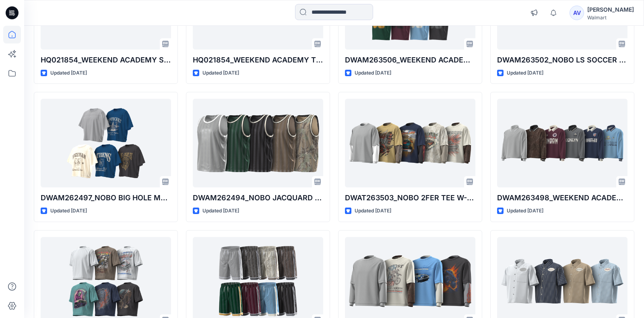 This screenshot has width=644, height=318. What do you see at coordinates (258, 198) in the screenshot?
I see `p: DWAM262494_NOBO JACQUARD MESH BASKETBALL TANK W- RIB` at bounding box center [258, 198].